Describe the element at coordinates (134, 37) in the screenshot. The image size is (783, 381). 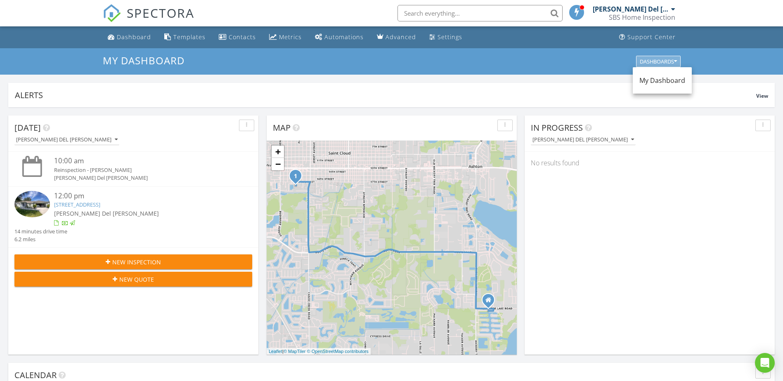
I see `div: Dashboard` at that location.